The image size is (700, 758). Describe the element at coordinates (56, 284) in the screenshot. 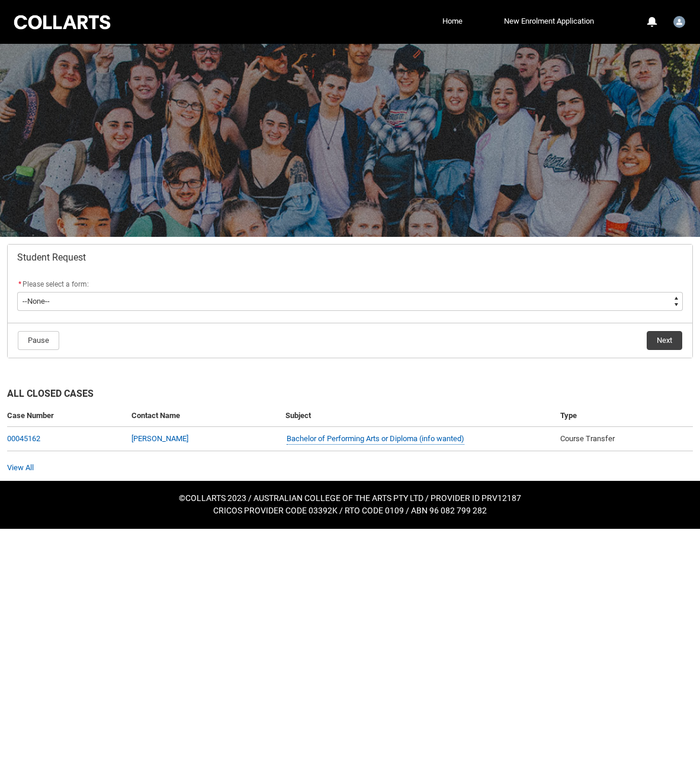

I see `span: Please select a form:` at that location.